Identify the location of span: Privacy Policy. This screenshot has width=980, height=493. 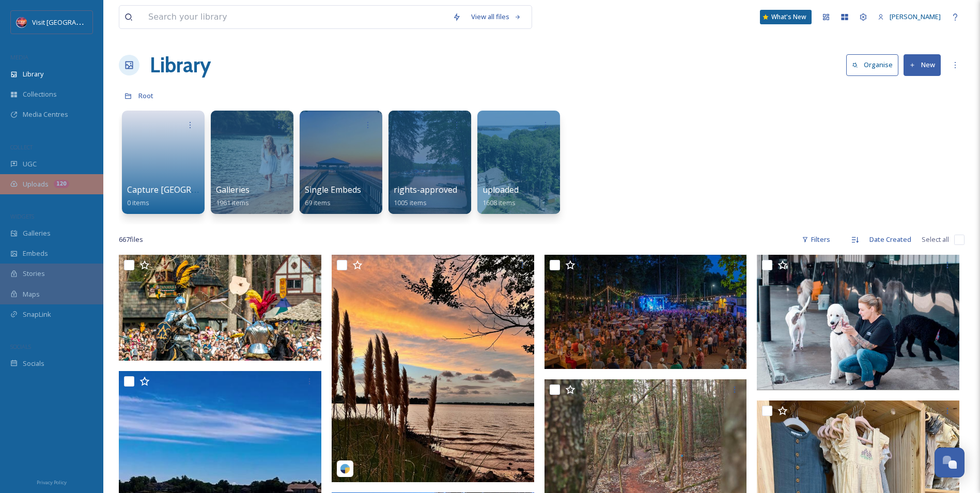
(51, 482).